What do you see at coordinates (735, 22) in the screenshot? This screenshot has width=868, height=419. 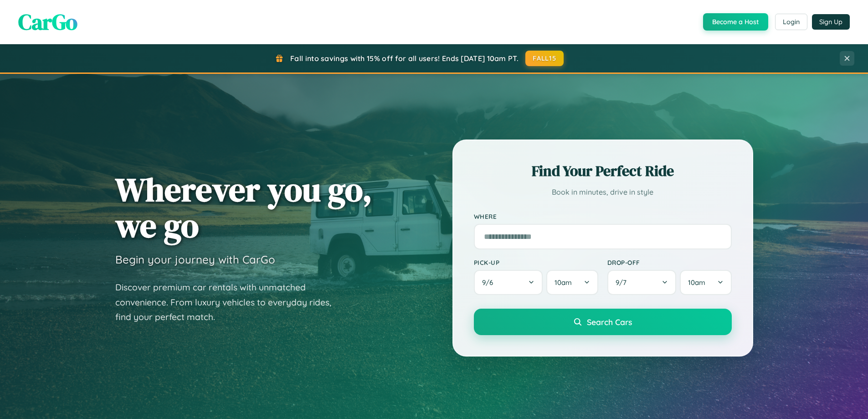 I see `button: Become a Host` at bounding box center [735, 22].